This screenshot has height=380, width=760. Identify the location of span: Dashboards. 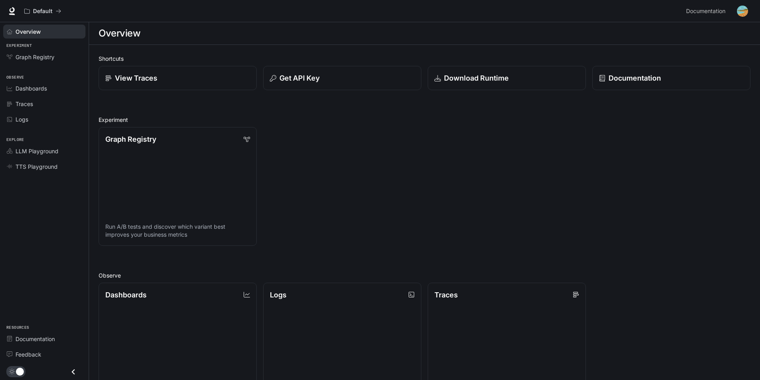
(31, 88).